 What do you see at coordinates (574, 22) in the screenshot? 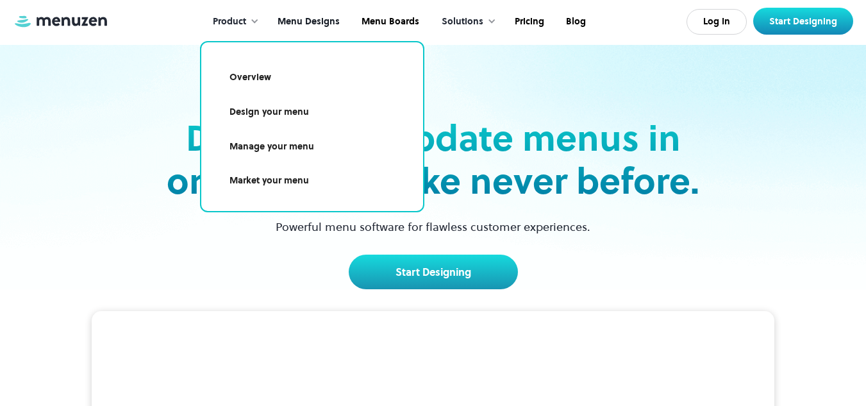
I see `a: Blog` at bounding box center [574, 22].